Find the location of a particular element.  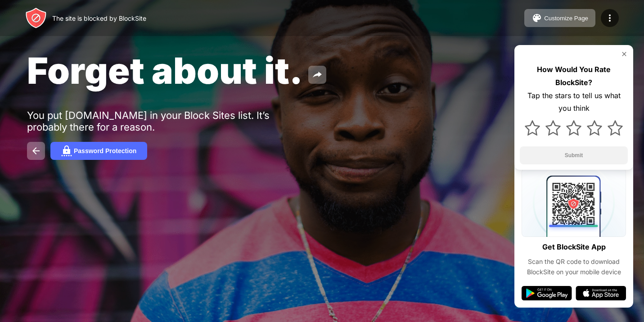

img: menu-icon.svg is located at coordinates (610, 18).